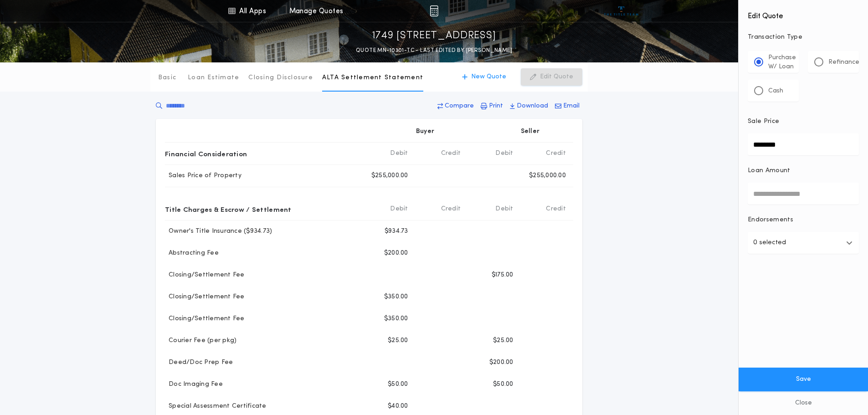  I want to click on button: Save, so click(803, 380).